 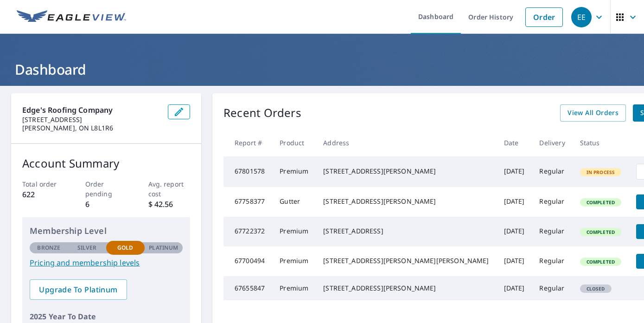 I want to click on p: Membership Level, so click(x=106, y=231).